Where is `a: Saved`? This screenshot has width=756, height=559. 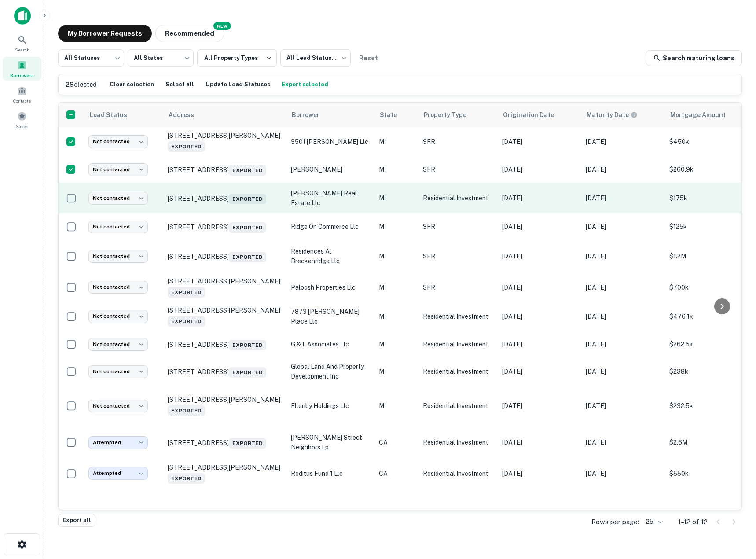 a: Saved is located at coordinates (22, 120).